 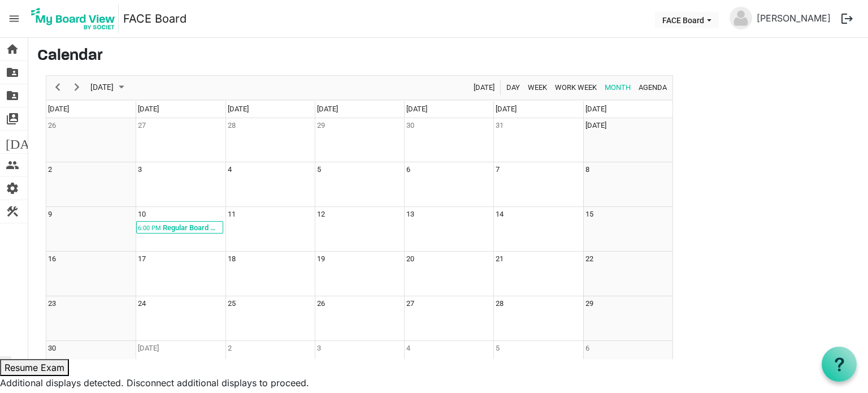 I want to click on div: Thursday, November 20, 2025, so click(x=410, y=259).